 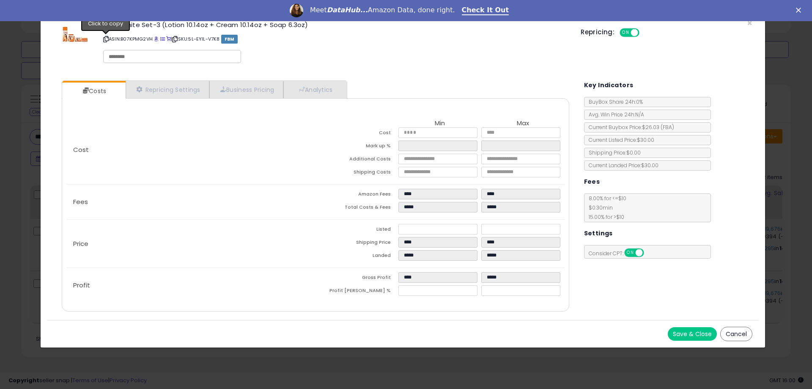 I want to click on h5: Key Indicators, so click(x=608, y=85).